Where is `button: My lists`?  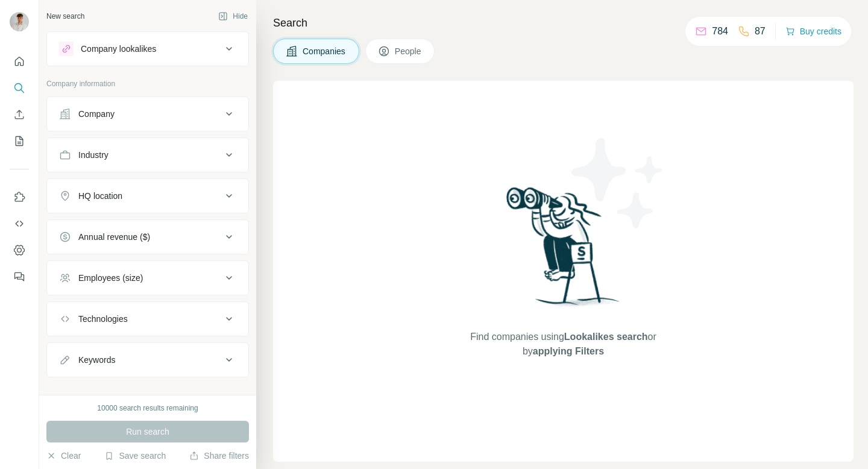
button: My lists is located at coordinates (19, 141).